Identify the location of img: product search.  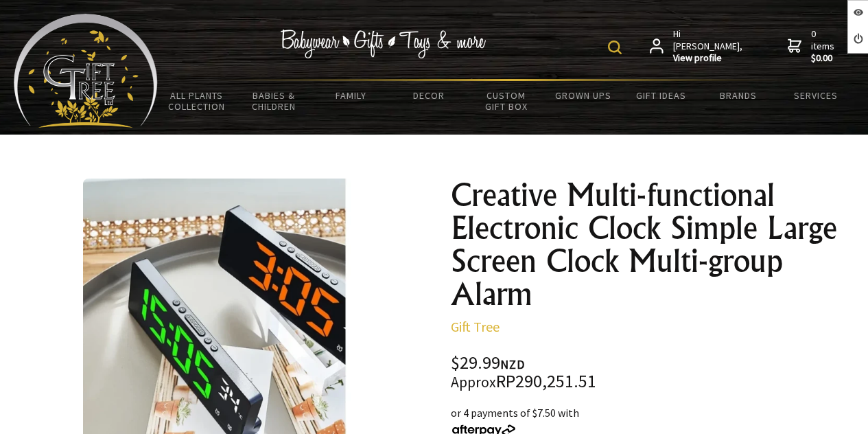
(615, 47).